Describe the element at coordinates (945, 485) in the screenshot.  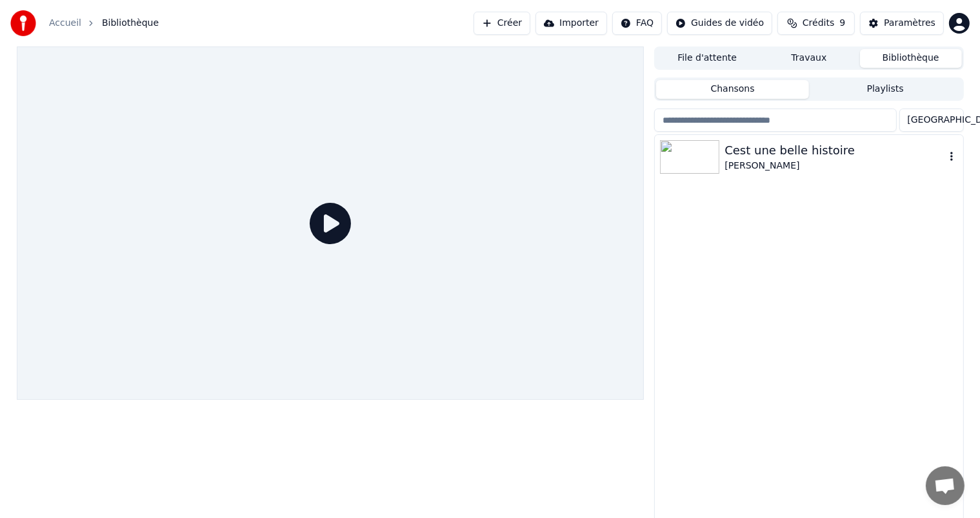
I see `a: Ouvrir le chat` at that location.